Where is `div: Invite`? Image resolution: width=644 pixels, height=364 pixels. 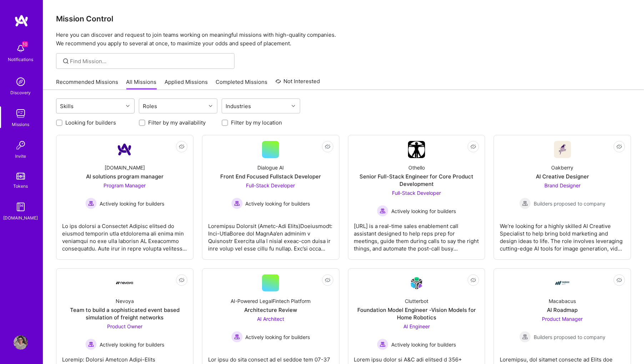
div: Invite is located at coordinates (21, 156).